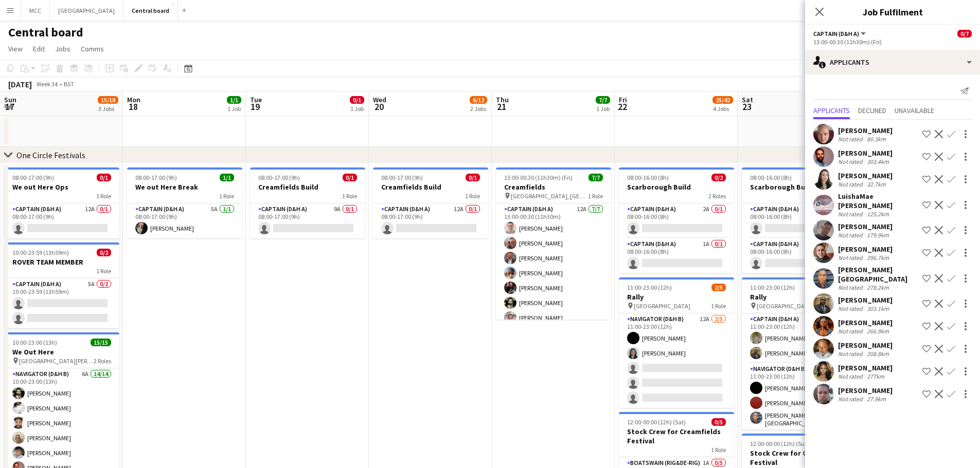 The image size is (980, 468). I want to click on span: 25/42, so click(723, 100).